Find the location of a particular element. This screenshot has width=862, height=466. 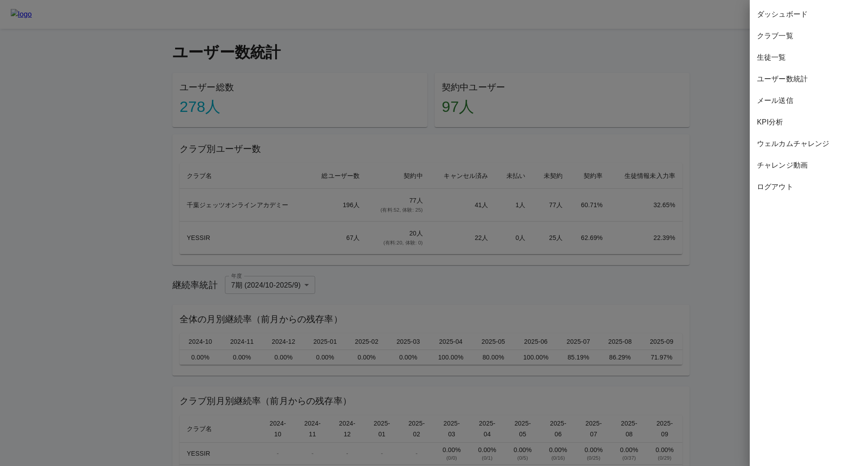

span: 生徒一覧 is located at coordinates (806, 57).